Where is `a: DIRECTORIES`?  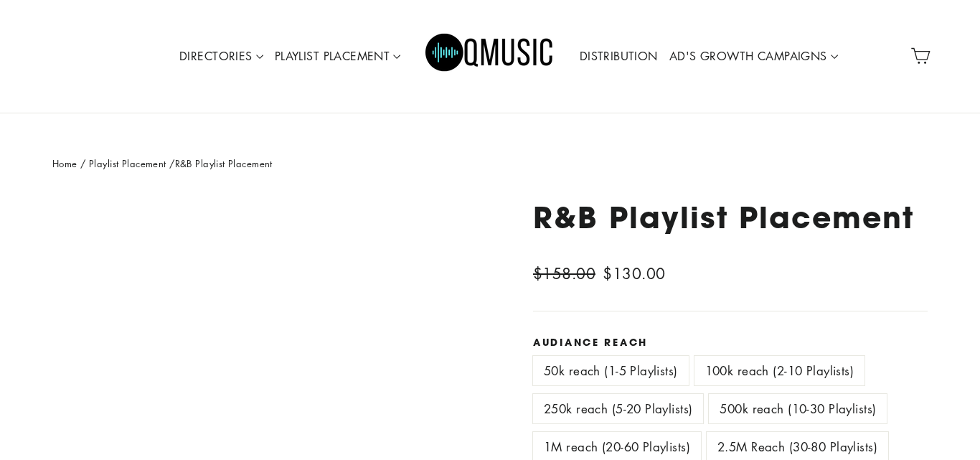
a: DIRECTORIES is located at coordinates (221, 57).